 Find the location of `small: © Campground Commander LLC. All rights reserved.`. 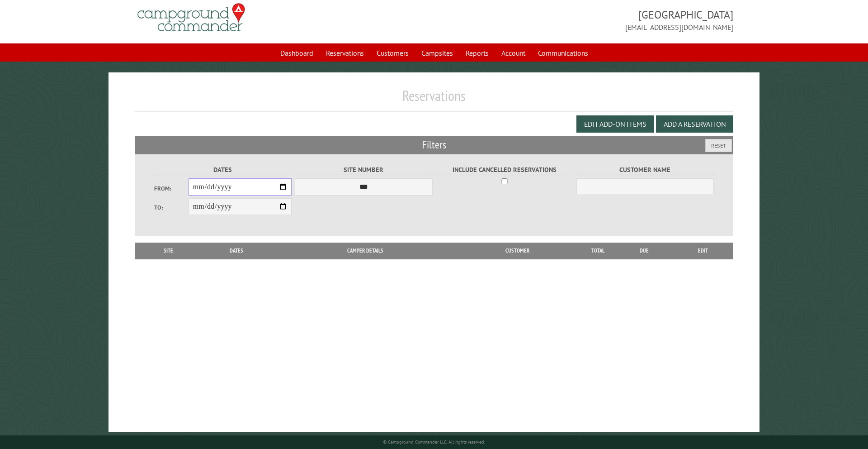

small: © Campground Commander LLC. All rights reserved. is located at coordinates (434, 442).